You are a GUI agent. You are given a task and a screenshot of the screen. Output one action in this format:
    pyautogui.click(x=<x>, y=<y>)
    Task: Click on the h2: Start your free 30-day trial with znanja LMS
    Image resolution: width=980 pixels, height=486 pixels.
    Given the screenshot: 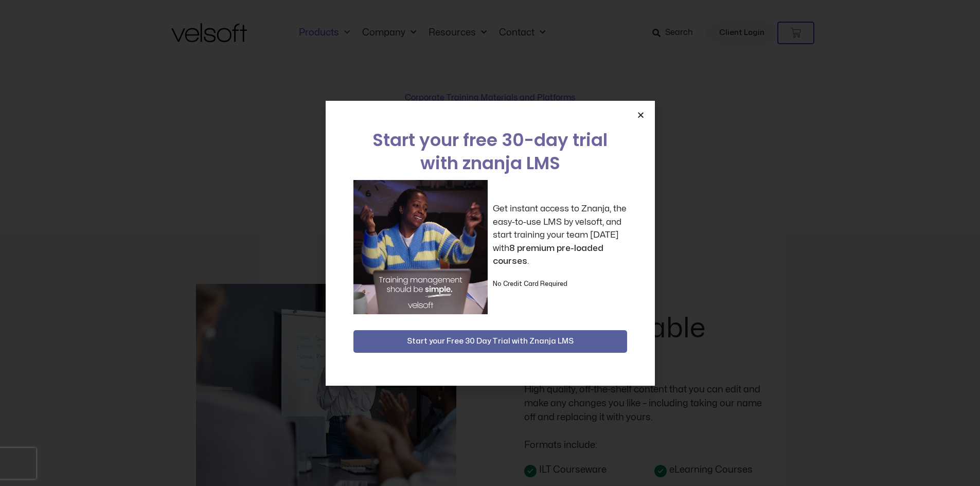 What is the action you would take?
    pyautogui.click(x=490, y=152)
    